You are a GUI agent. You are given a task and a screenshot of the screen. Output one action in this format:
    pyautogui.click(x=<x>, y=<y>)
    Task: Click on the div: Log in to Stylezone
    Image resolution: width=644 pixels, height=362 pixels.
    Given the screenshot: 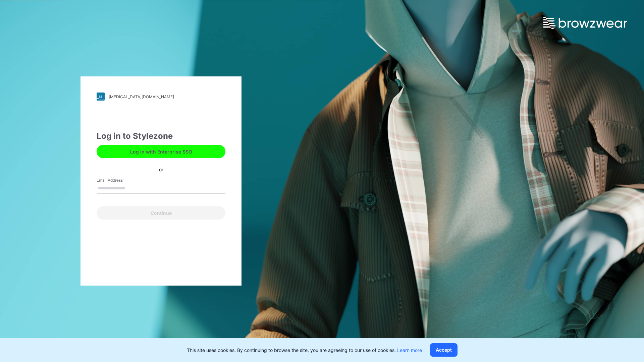 What is the action you would take?
    pyautogui.click(x=161, y=136)
    